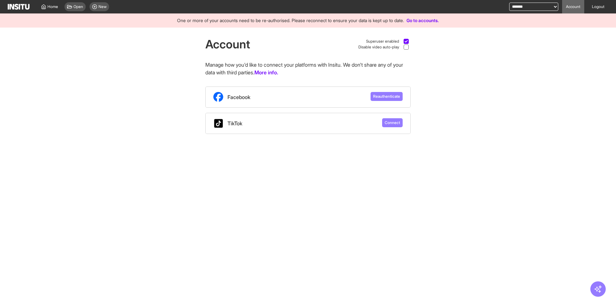 The image size is (616, 307). What do you see at coordinates (392, 123) in the screenshot?
I see `button: Connect` at bounding box center [392, 123].